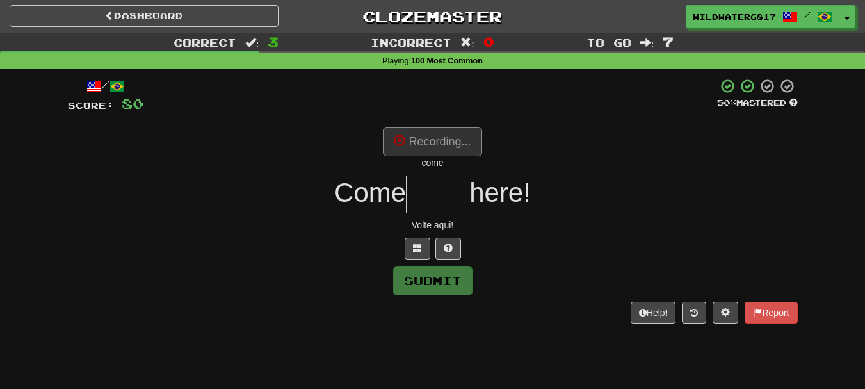 The image size is (865, 389). I want to click on span: WildWater6817, so click(734, 17).